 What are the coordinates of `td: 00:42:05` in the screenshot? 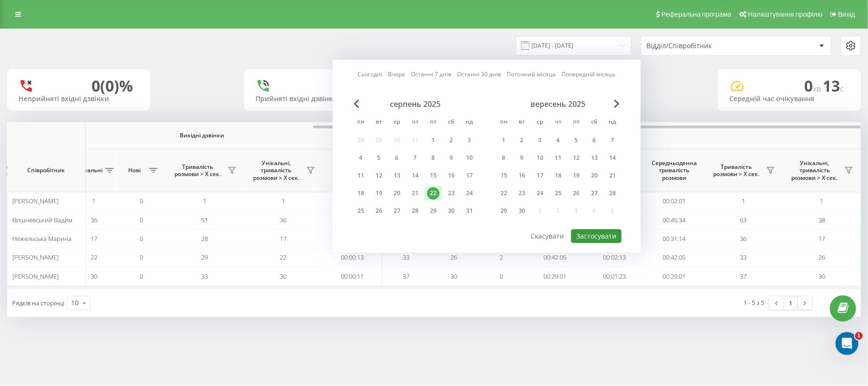 It's located at (555, 258).